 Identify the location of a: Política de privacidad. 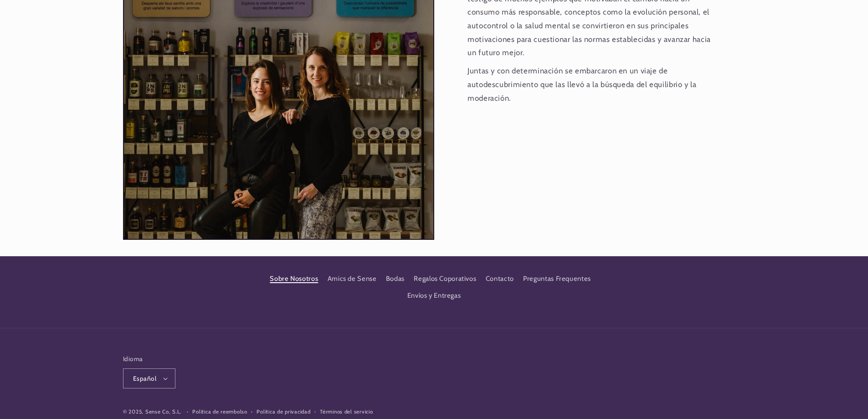
(283, 412).